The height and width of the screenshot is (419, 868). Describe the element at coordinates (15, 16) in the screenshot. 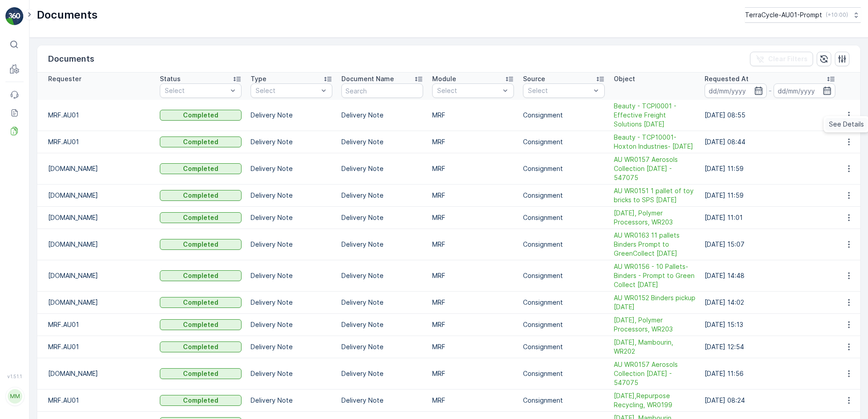

I see `img: logo` at that location.